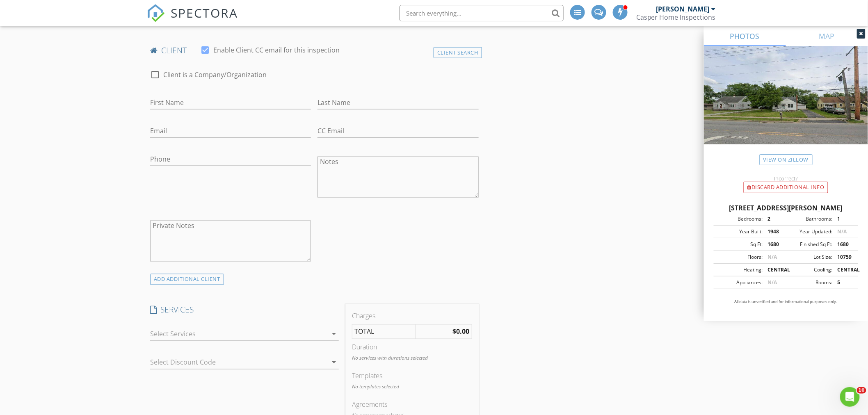  What do you see at coordinates (482, 13) in the screenshot?
I see `input: Search everything...` at bounding box center [482, 13].